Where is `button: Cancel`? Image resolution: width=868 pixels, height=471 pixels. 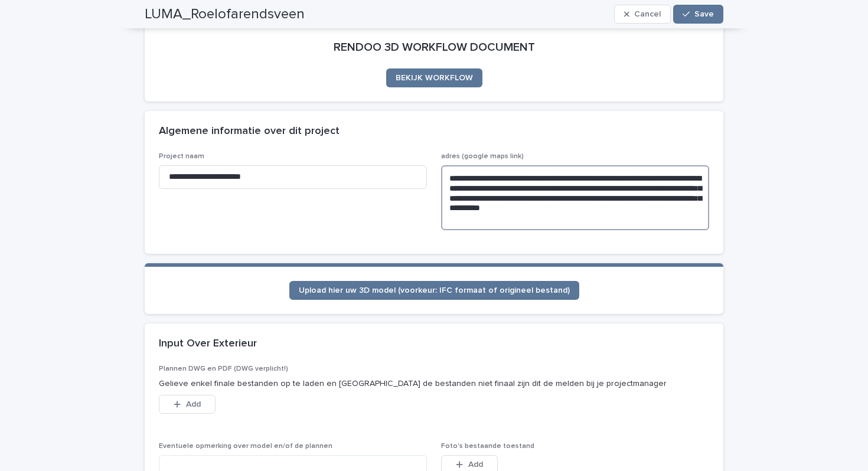
button: Cancel is located at coordinates (642, 14).